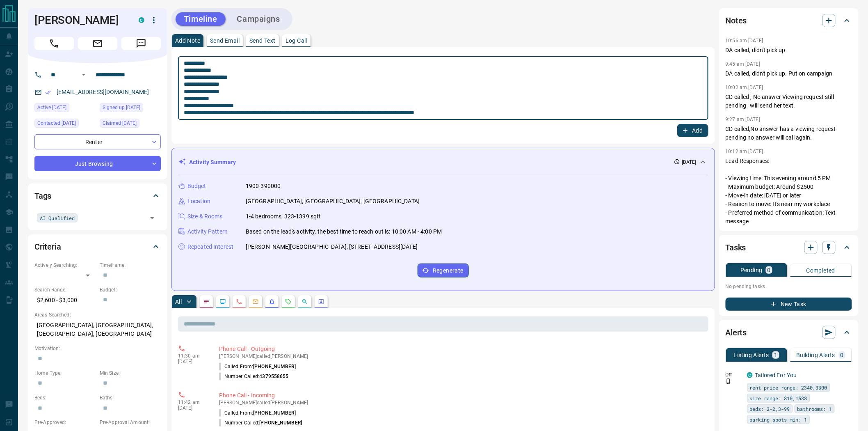 This screenshot has width=868, height=431. Describe the element at coordinates (239, 301) in the screenshot. I see `svg: Calls` at that location.